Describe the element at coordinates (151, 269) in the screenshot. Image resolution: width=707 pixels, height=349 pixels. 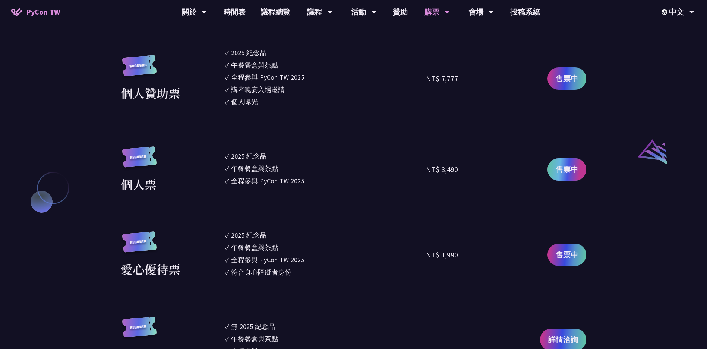
I see `div: 愛心優待票` at that location.